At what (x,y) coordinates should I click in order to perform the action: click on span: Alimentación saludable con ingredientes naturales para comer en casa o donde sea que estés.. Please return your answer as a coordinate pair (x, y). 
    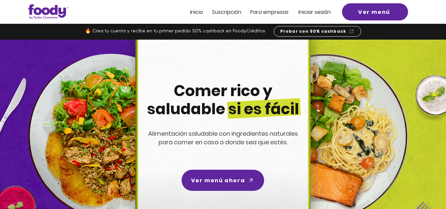
    Looking at the image, I should click on (223, 138).